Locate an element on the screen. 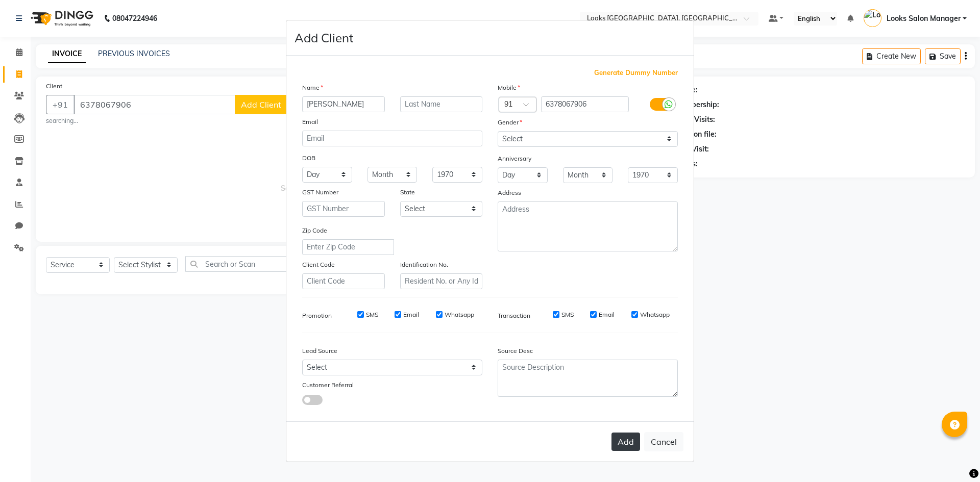  input: Client Code is located at coordinates (344, 281).